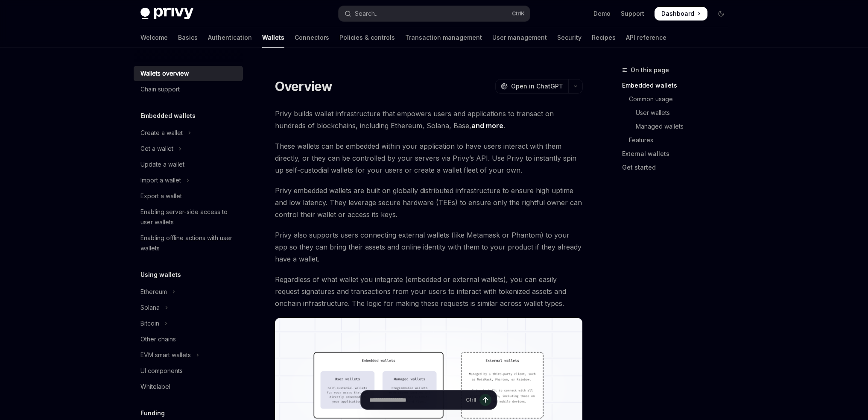 The height and width of the screenshot is (420, 868). I want to click on a: Connectors, so click(312, 37).